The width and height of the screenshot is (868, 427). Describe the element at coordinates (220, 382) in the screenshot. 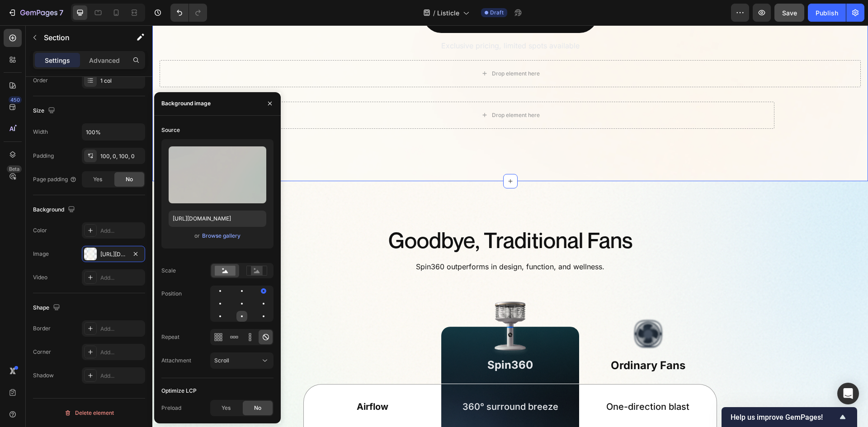

I see `p: Airflow` at that location.